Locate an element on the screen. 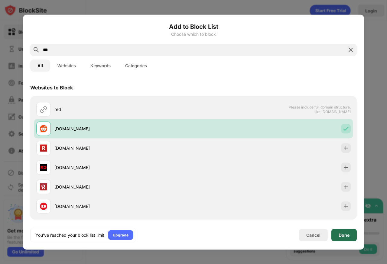 This screenshot has height=264, width=387. div: Done is located at coordinates (344, 235).